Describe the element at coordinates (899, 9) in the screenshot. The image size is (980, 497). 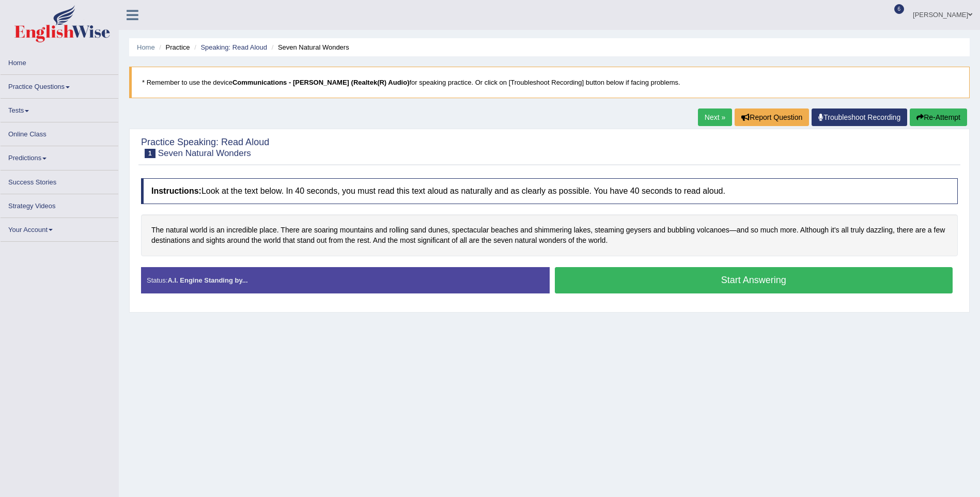
I see `span: 6` at that location.